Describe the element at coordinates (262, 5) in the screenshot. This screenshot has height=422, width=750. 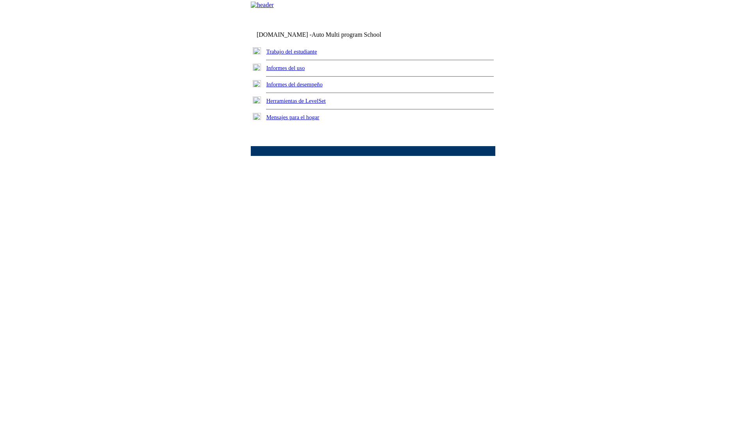
I see `img: header` at that location.